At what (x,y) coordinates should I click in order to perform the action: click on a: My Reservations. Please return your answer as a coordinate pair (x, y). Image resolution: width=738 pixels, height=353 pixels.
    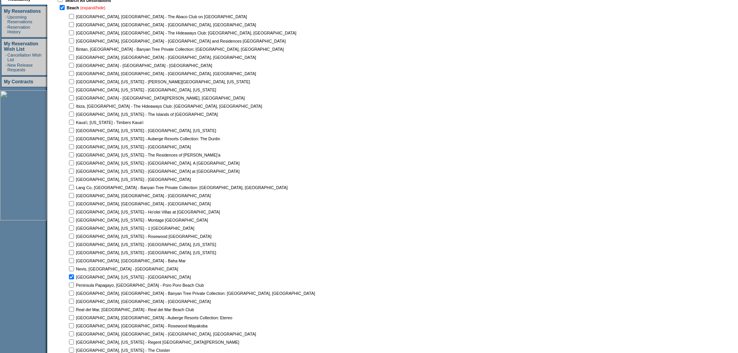
    Looking at the image, I should click on (22, 11).